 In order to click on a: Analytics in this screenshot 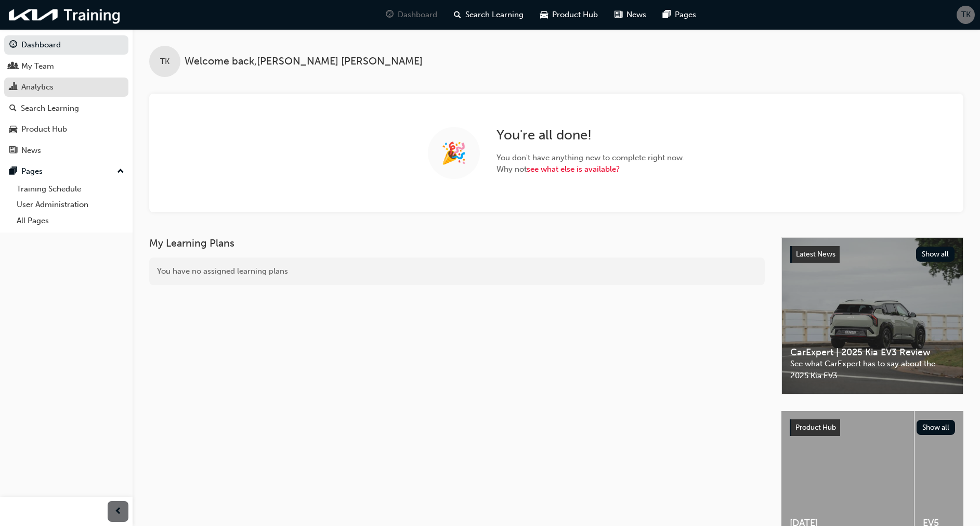, I will do `click(66, 87)`.